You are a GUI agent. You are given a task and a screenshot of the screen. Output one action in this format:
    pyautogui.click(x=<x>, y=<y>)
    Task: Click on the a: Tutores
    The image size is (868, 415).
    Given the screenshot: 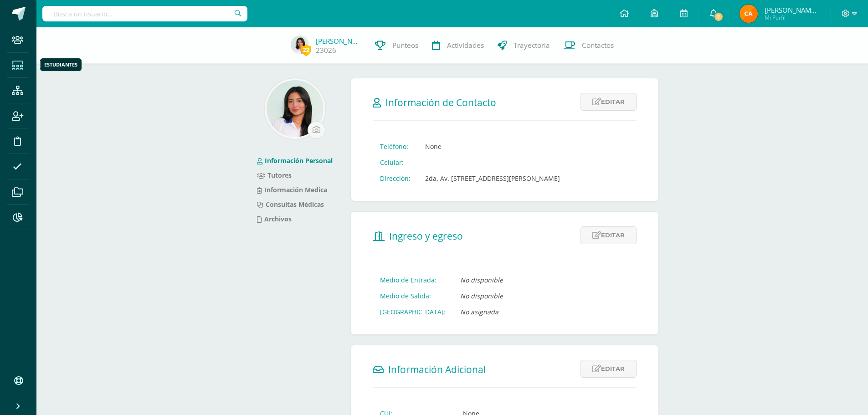 What is the action you would take?
    pyautogui.click(x=274, y=175)
    